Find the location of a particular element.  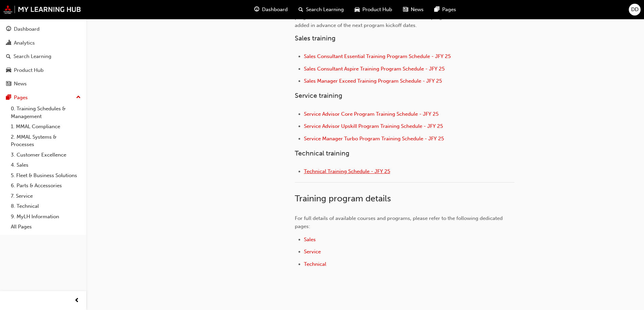

a: pages-iconPages is located at coordinates (445, 9).